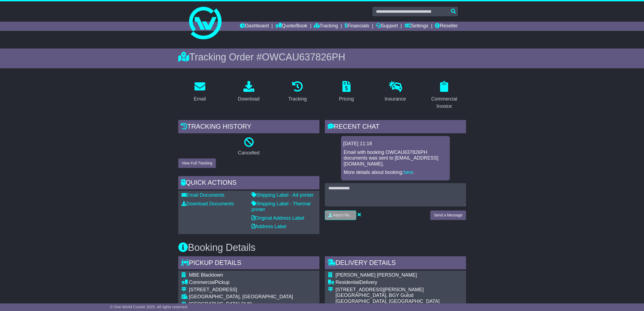 The image size is (644, 311). I want to click on a: Shipping Label - A4 printer, so click(283, 195).